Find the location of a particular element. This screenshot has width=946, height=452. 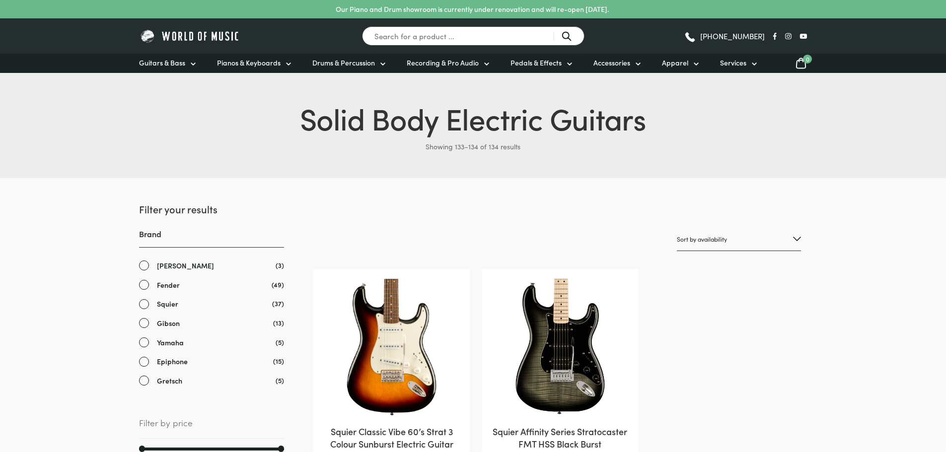

span: Pedals & Effects is located at coordinates (536, 63).